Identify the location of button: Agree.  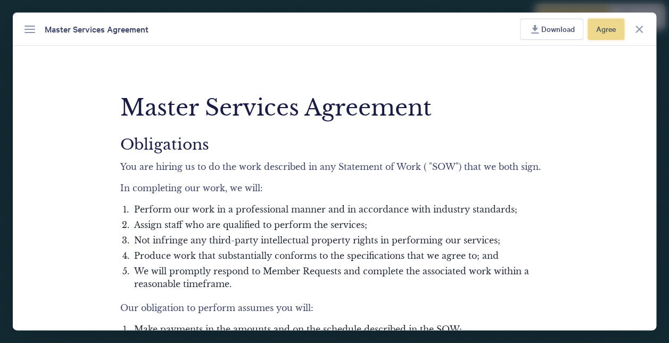
(605, 29).